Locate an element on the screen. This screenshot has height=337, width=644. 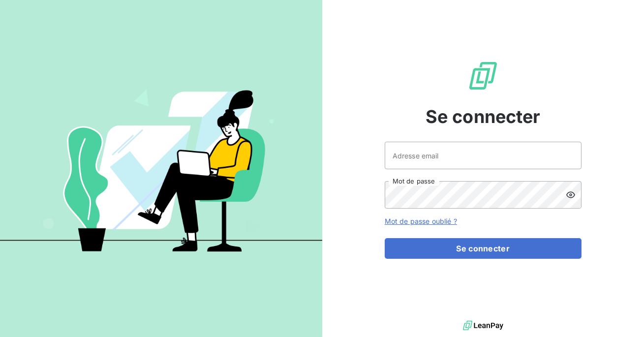
a: Mot de passe oublié ? is located at coordinates (421, 221).